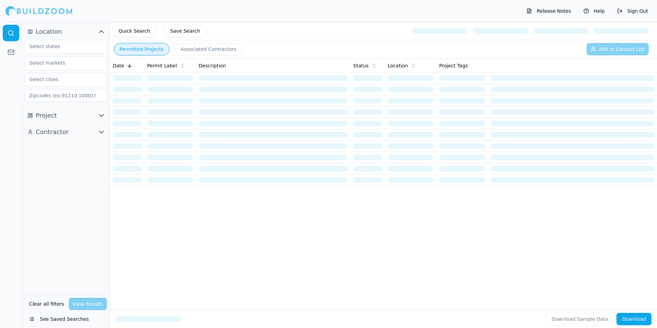  What do you see at coordinates (62, 46) in the screenshot?
I see `input: Select states` at bounding box center [62, 46].